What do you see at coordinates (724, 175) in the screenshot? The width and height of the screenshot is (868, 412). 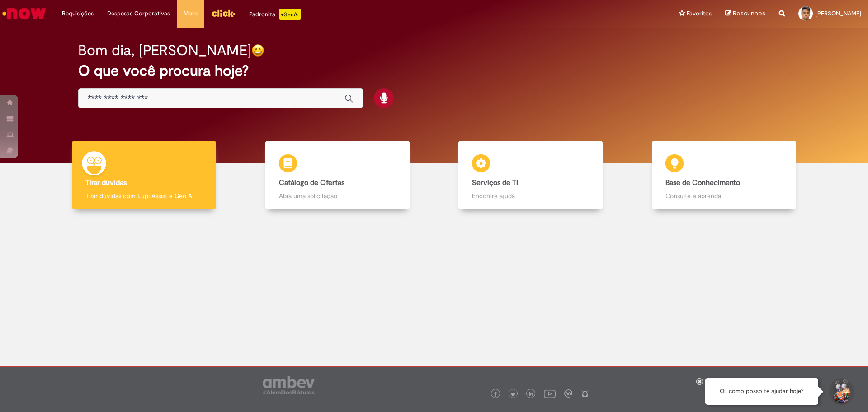 I see `a: Base de Conhecimento Consulte e aprenda` at bounding box center [724, 175].